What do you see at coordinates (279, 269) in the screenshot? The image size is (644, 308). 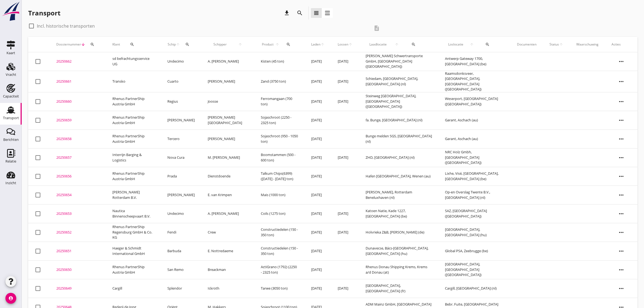 I see `td: ActiGrano (1792) (2250 - 2325 ton)` at bounding box center [279, 269].